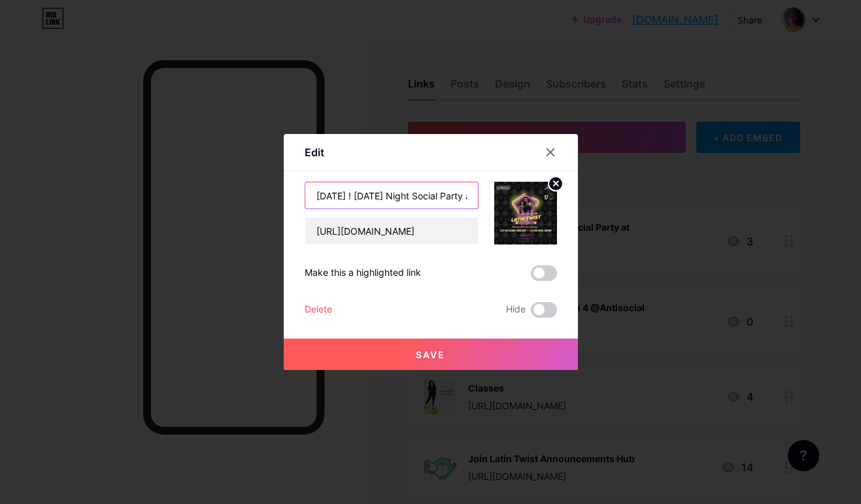 The width and height of the screenshot is (861, 504). I want to click on button: Save, so click(430, 354).